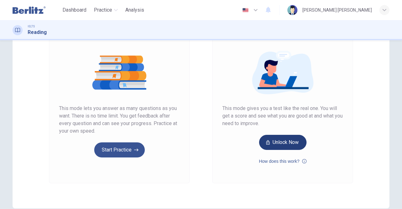 The width and height of the screenshot is (402, 209). What do you see at coordinates (135, 10) in the screenshot?
I see `span: Analysis` at bounding box center [135, 10].